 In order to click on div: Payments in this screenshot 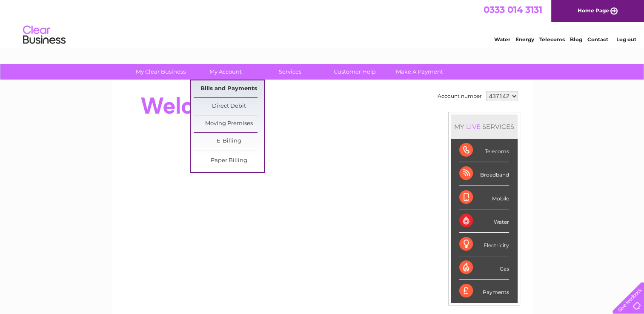, I will do `click(484, 291)`.